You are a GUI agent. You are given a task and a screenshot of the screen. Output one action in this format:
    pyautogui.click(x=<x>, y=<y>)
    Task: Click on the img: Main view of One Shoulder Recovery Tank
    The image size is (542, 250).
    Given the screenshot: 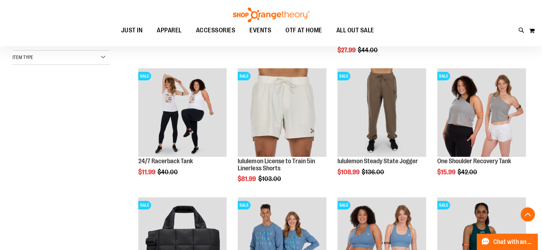 What is the action you would take?
    pyautogui.click(x=481, y=113)
    